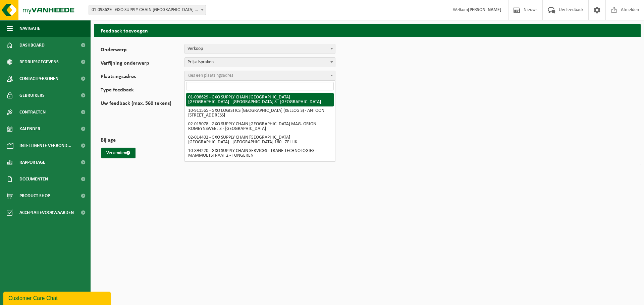 This screenshot has height=305, width=644. Describe the element at coordinates (32, 163) in the screenshot. I see `span: Rapportage` at that location.